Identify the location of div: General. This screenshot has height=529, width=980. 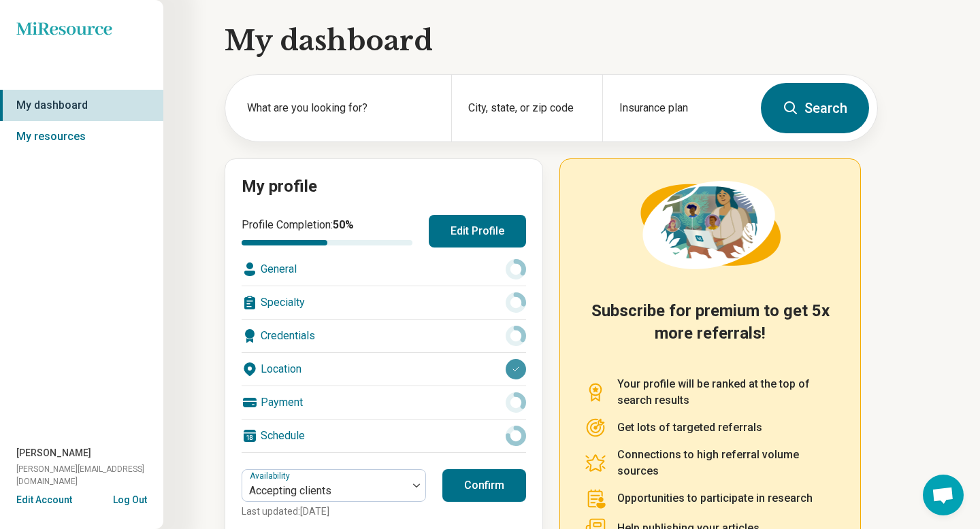
(384, 270).